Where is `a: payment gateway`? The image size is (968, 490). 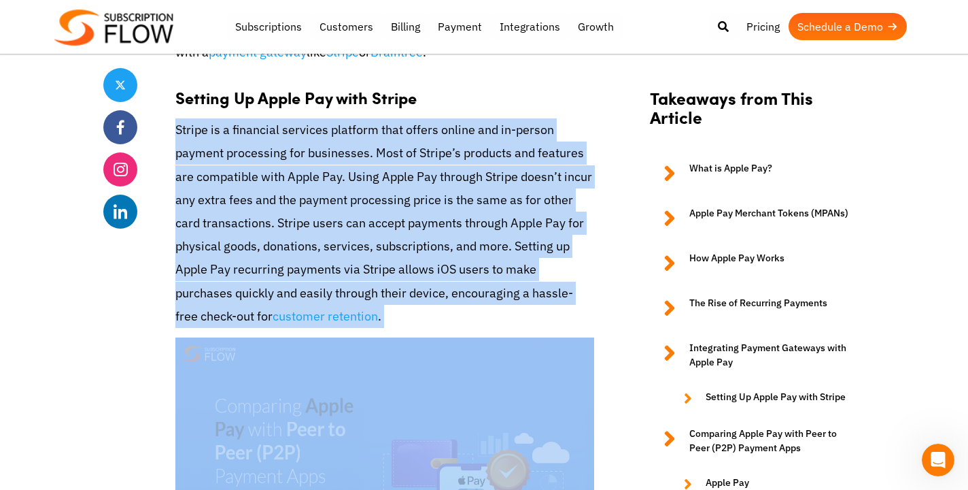
a: payment gateway is located at coordinates (258, 52).